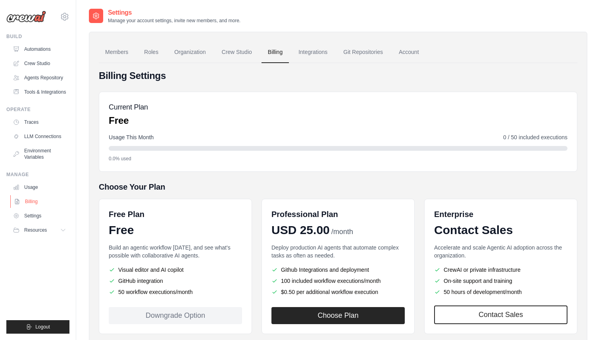 This screenshot has width=600, height=340. Describe the element at coordinates (174, 13) in the screenshot. I see `h2: Settings` at that location.